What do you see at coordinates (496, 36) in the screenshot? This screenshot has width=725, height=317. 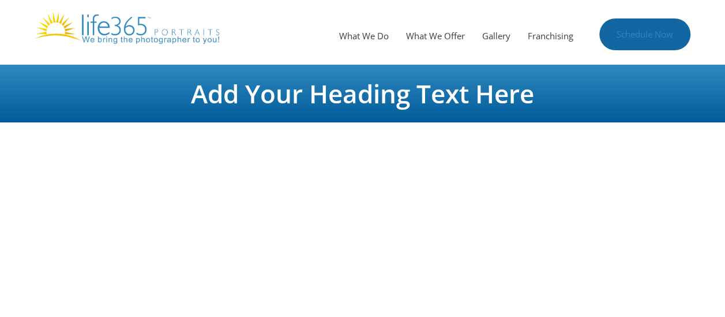 I see `a: Gallery` at bounding box center [496, 36].